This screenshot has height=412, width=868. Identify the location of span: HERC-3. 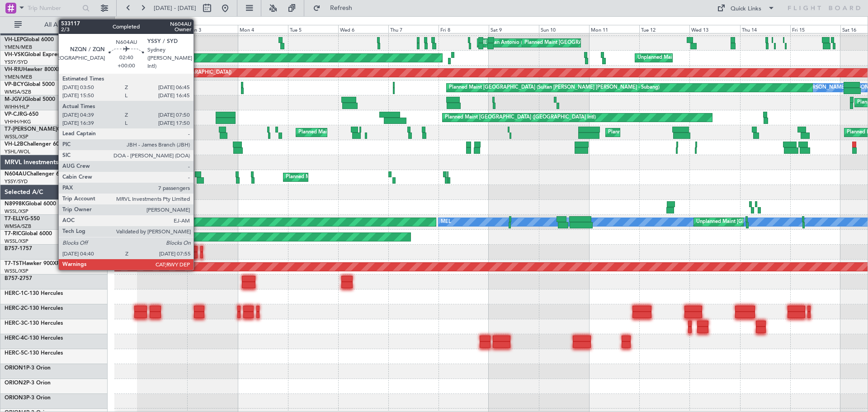
(14, 324).